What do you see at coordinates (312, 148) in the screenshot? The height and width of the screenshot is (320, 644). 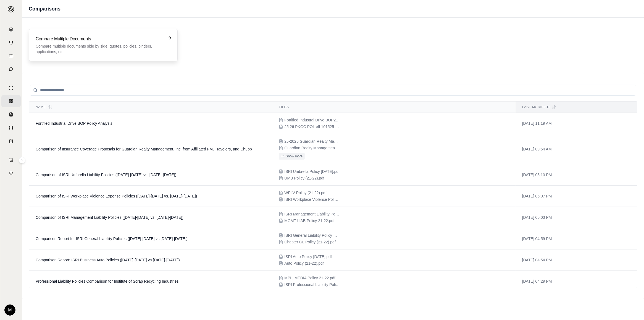 I see `span: Guardian Realty Management Inc- 25-26 Quote Proposal.pdf` at bounding box center [312, 148].